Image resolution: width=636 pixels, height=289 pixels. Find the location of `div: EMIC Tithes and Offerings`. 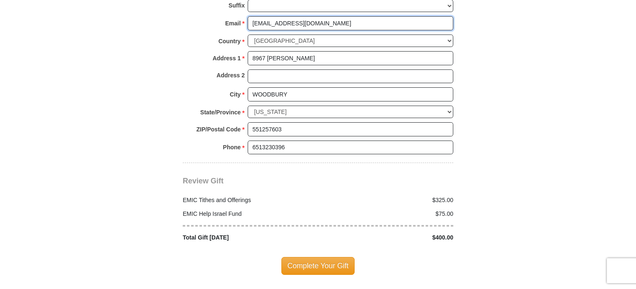

div: EMIC Tithes and Offerings is located at coordinates (249, 200).